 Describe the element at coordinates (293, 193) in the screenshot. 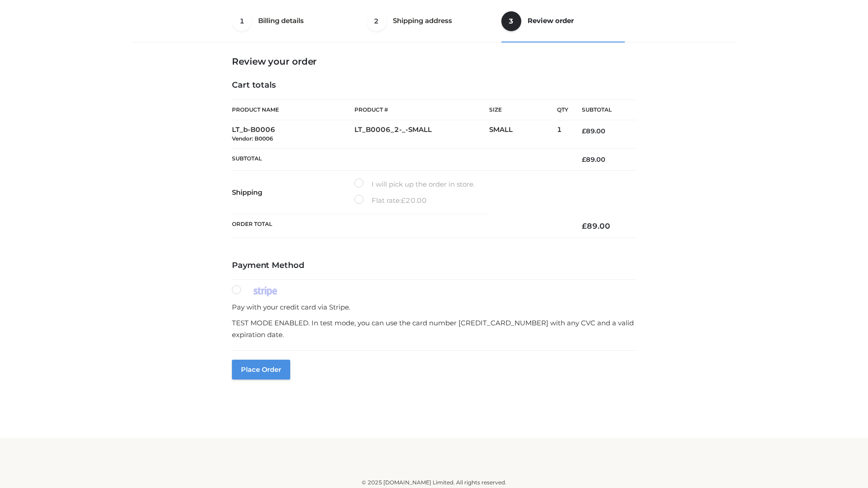

I see `th: Shipping` at that location.